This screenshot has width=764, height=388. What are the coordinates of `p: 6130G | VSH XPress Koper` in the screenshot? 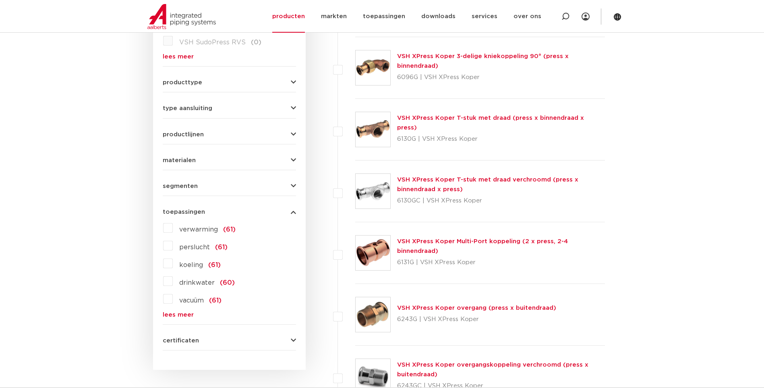 It's located at (501, 139).